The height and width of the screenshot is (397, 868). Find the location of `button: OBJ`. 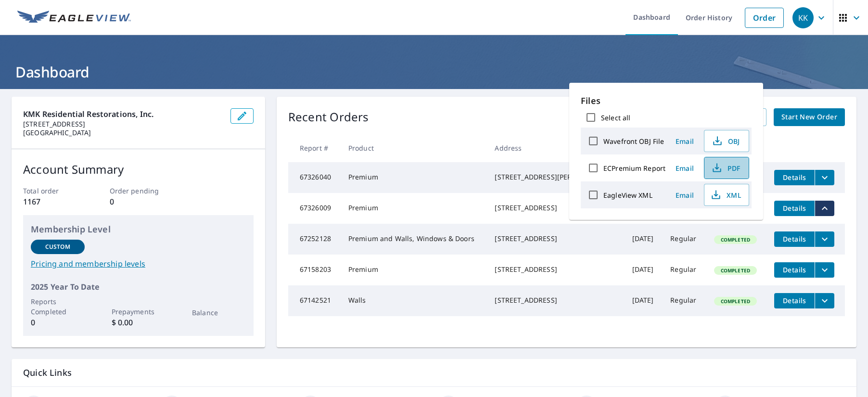

button: OBJ is located at coordinates (727, 141).